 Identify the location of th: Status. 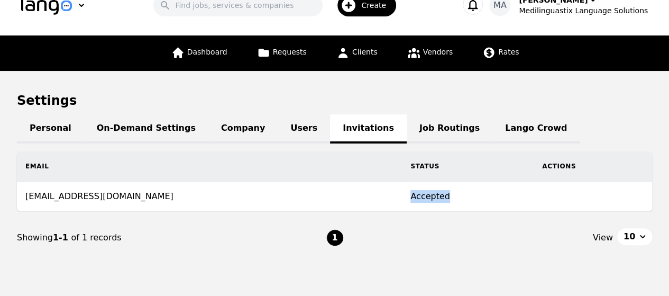
(468, 166).